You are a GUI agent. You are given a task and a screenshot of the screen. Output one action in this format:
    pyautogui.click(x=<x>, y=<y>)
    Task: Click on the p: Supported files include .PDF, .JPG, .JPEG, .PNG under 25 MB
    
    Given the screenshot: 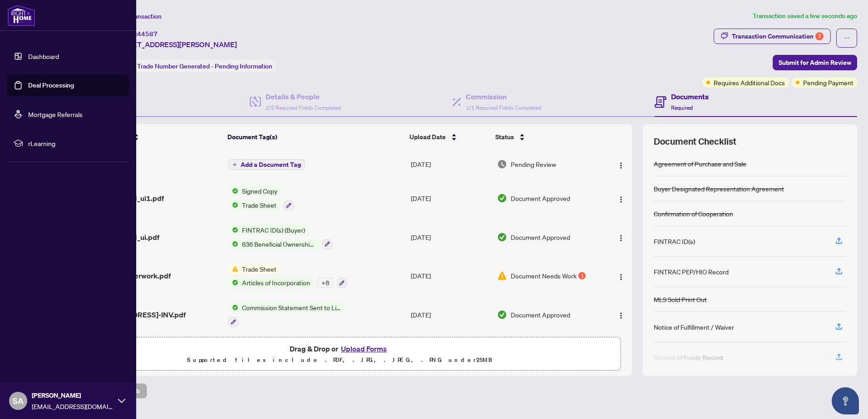 What is the action you would take?
    pyautogui.click(x=339, y=360)
    